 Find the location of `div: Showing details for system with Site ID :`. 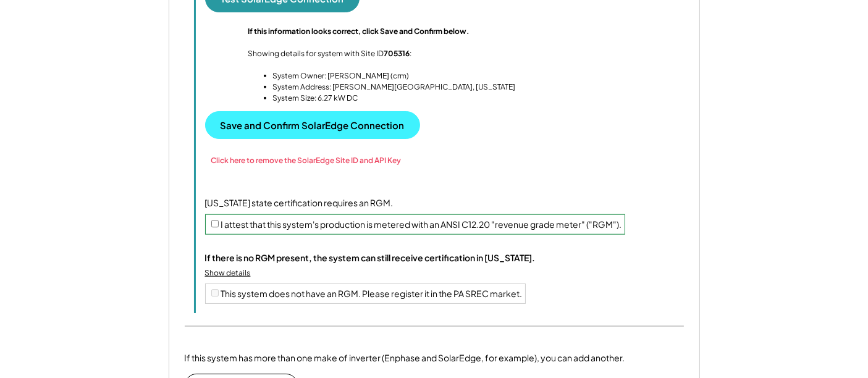

div: Showing details for system with Site ID : is located at coordinates (382, 65).